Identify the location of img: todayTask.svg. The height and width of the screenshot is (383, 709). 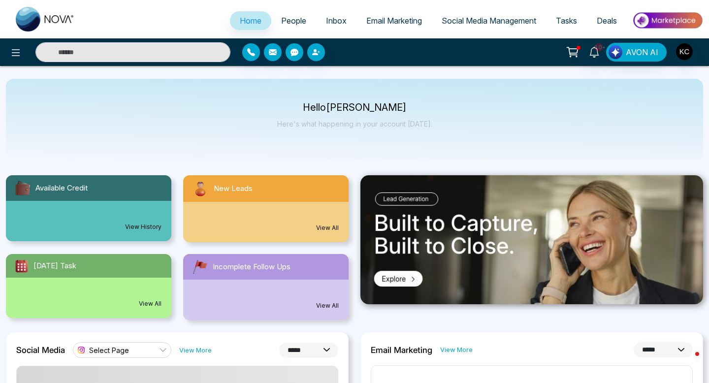
(22, 266).